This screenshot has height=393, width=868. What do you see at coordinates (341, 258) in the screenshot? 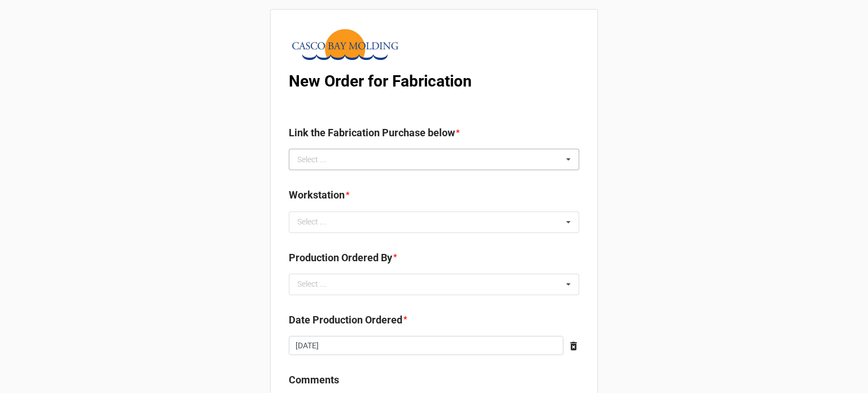
I see `label: Production Ordered By` at bounding box center [341, 258].